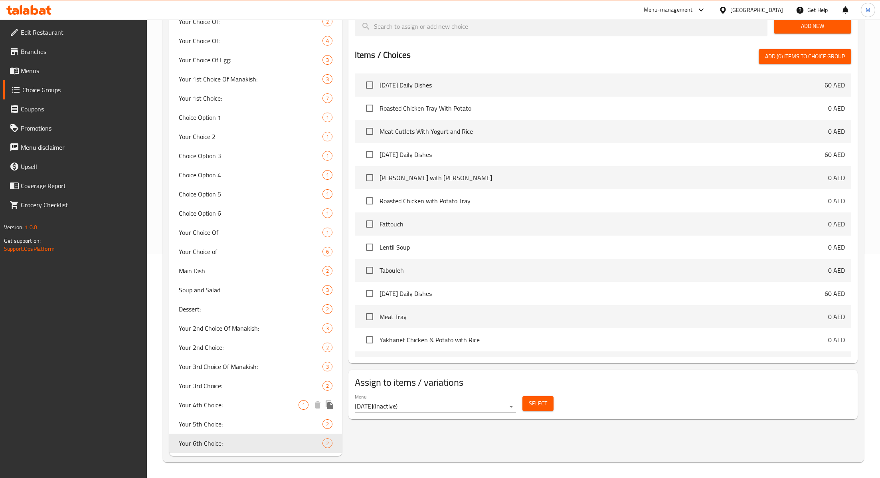  What do you see at coordinates (251, 213) in the screenshot?
I see `span: Choice Option 6` at bounding box center [251, 213].